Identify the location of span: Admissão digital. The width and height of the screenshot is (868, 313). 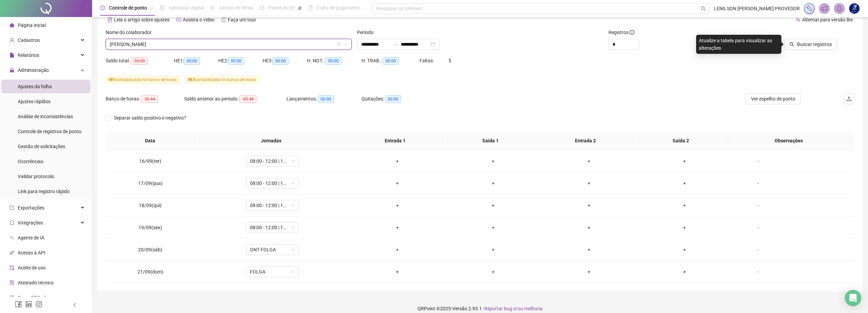
(186, 8).